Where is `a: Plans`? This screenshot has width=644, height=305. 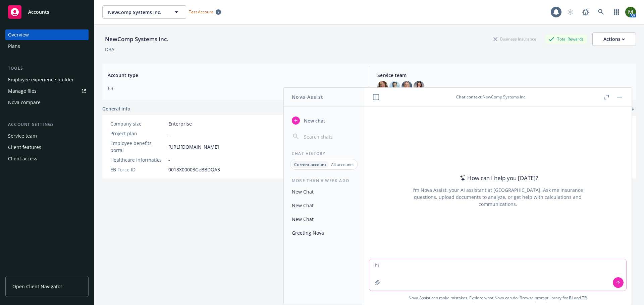
a: Plans is located at coordinates (47, 46).